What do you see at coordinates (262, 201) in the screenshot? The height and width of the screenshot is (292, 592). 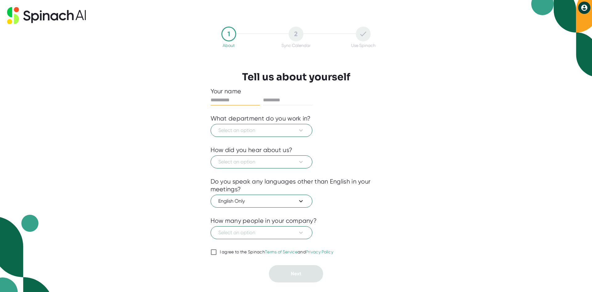 I see `button: English Only` at bounding box center [262, 201].